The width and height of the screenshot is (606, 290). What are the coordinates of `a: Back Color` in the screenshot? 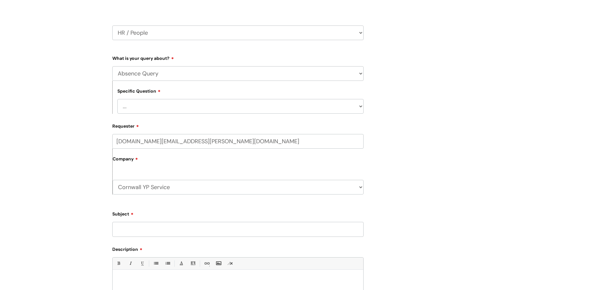 It's located at (193, 263).